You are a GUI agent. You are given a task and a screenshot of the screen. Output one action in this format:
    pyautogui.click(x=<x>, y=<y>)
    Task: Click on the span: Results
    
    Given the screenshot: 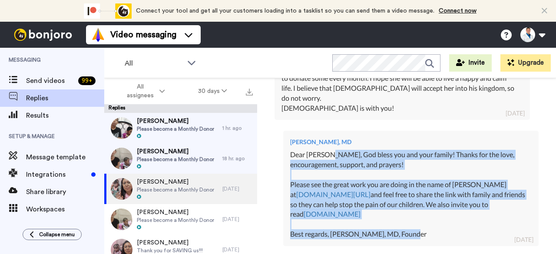 What is the action you would take?
    pyautogui.click(x=65, y=115)
    